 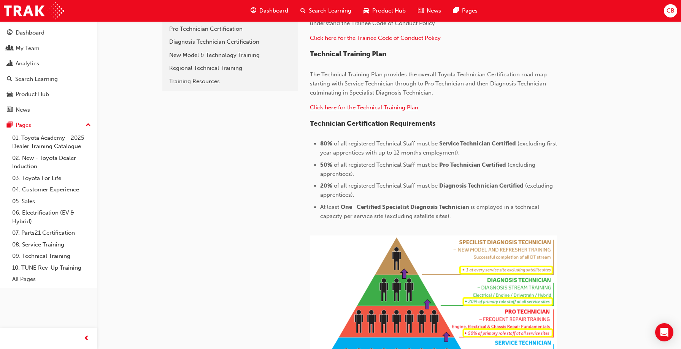 What do you see at coordinates (230, 29) in the screenshot?
I see `a: Pro Technician Certification` at bounding box center [230, 29].